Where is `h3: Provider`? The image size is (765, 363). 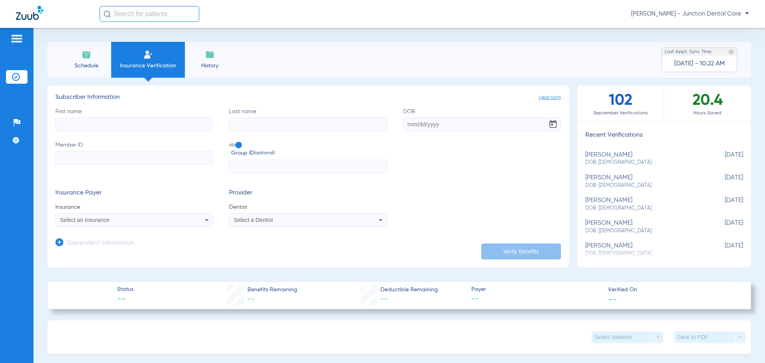
h3: Provider is located at coordinates (308, 193).